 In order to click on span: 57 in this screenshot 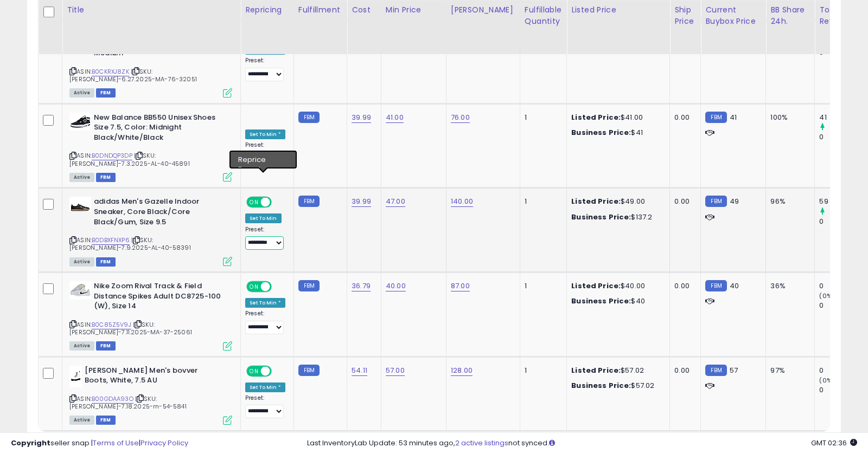, I will do `click(734, 370)`.